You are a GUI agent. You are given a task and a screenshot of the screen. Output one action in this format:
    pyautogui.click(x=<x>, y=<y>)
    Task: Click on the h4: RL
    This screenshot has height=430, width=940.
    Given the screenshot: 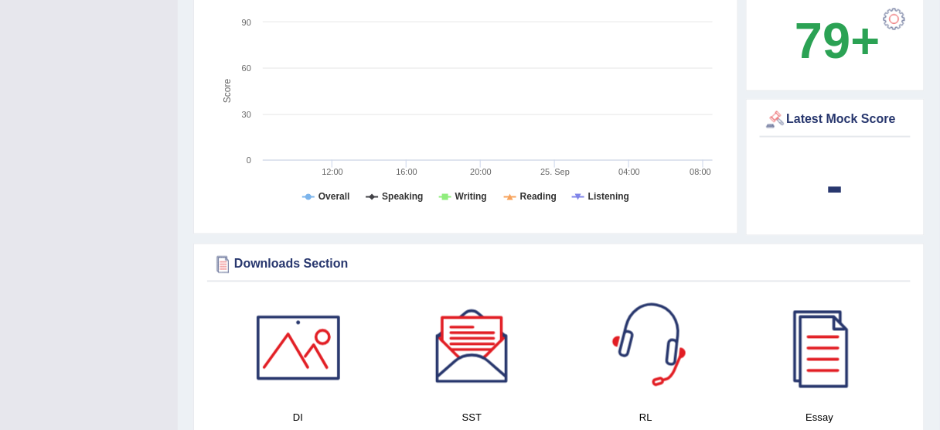 What is the action you would take?
    pyautogui.click(x=645, y=417)
    